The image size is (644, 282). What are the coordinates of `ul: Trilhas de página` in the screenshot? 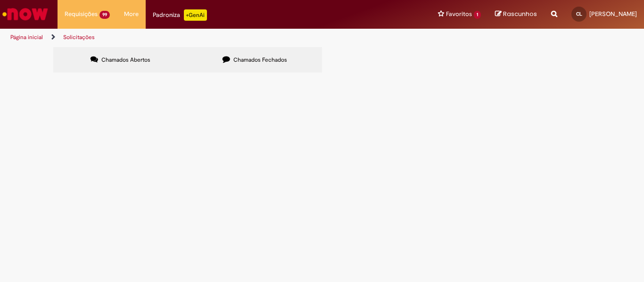 It's located at (215, 37).